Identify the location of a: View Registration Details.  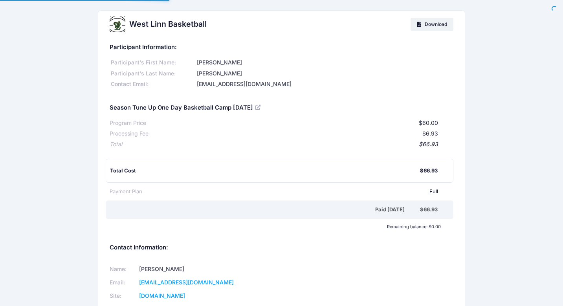
(259, 107).